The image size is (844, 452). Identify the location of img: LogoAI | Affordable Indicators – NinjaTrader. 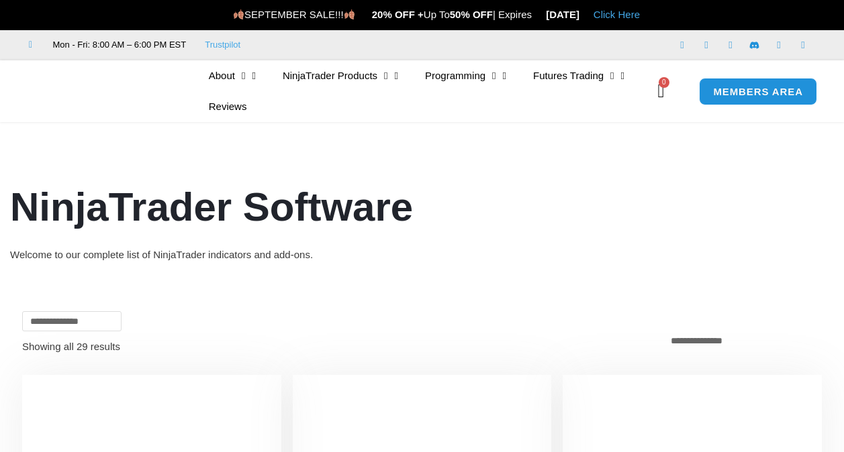
(101, 91).